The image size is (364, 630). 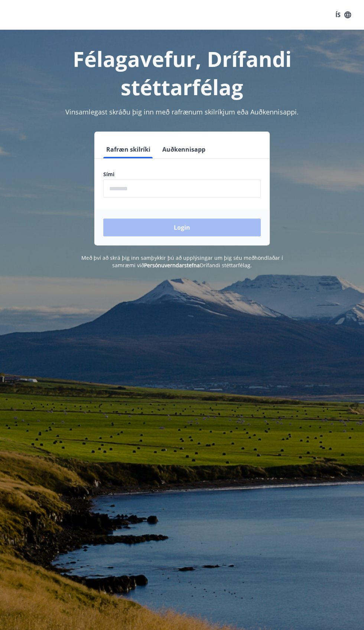 What do you see at coordinates (182, 174) in the screenshot?
I see `label: Sími` at bounding box center [182, 174].